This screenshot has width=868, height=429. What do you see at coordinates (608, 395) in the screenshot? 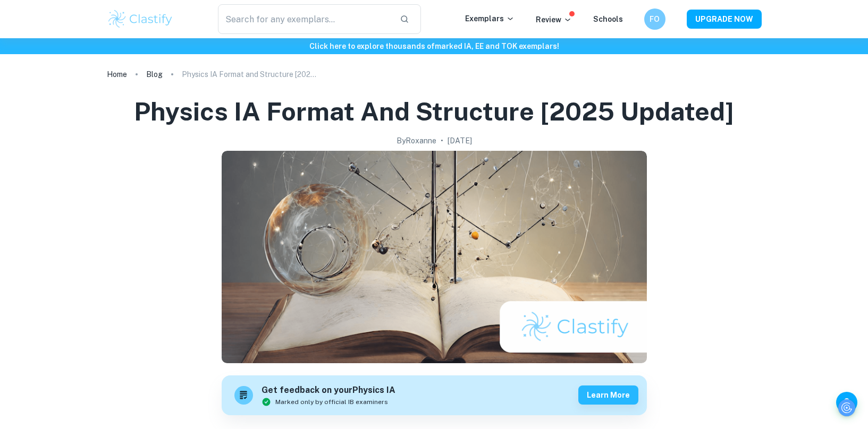
I see `button: Learn more` at bounding box center [608, 395].